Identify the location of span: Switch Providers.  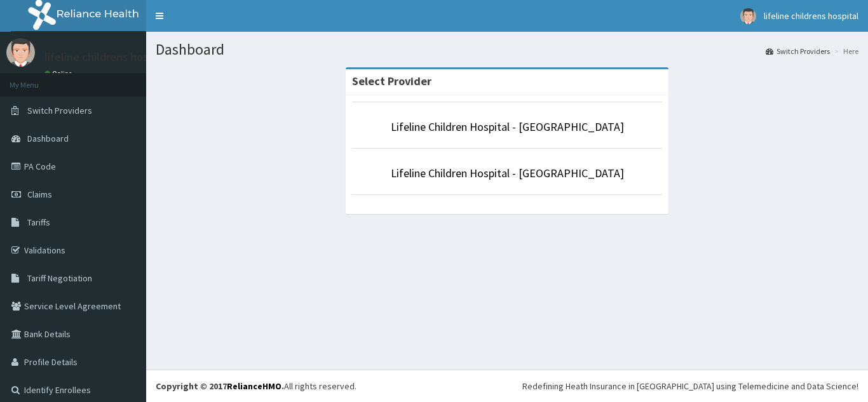
(59, 111).